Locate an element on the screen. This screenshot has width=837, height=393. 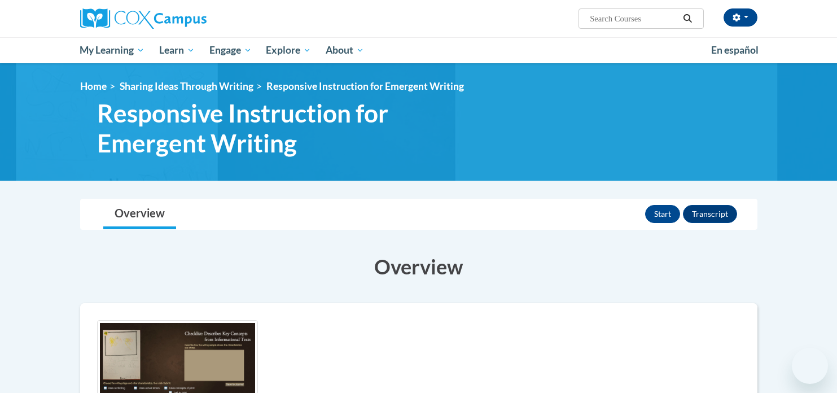
button: Search is located at coordinates (687, 19).